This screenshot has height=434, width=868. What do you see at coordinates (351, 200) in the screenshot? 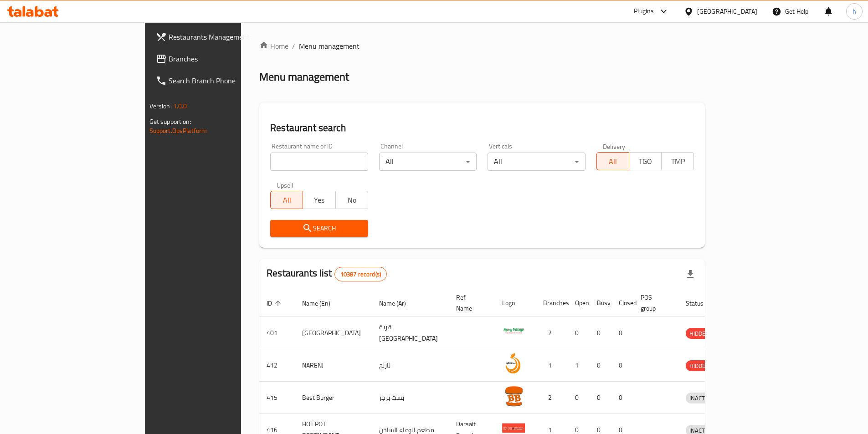
I see `span: No` at bounding box center [351, 200].